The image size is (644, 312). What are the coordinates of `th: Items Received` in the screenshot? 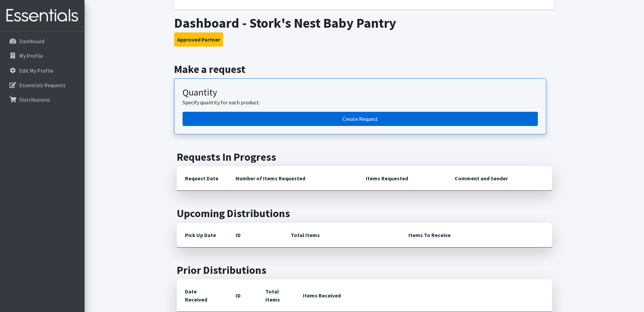 It's located at (423, 296).